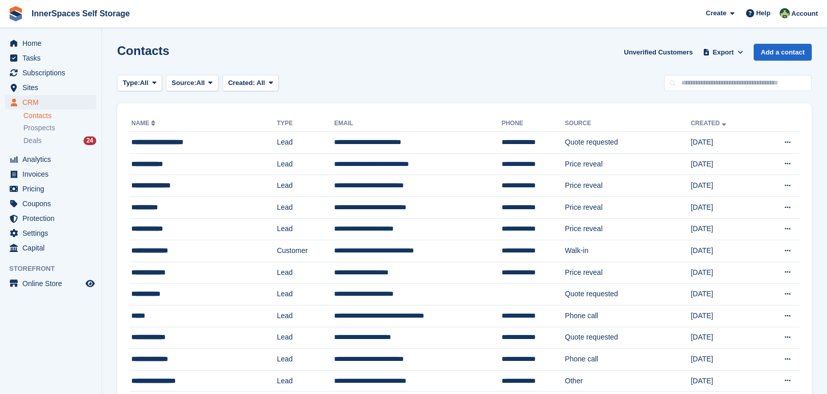  What do you see at coordinates (60, 128) in the screenshot?
I see `a: Prospects` at bounding box center [60, 128].